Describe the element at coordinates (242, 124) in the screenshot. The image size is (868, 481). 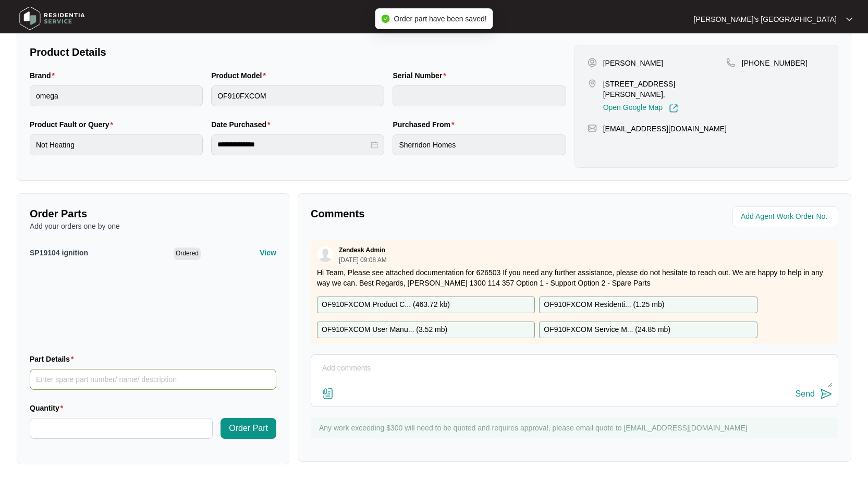
I see `label: Date Purchased` at that location.